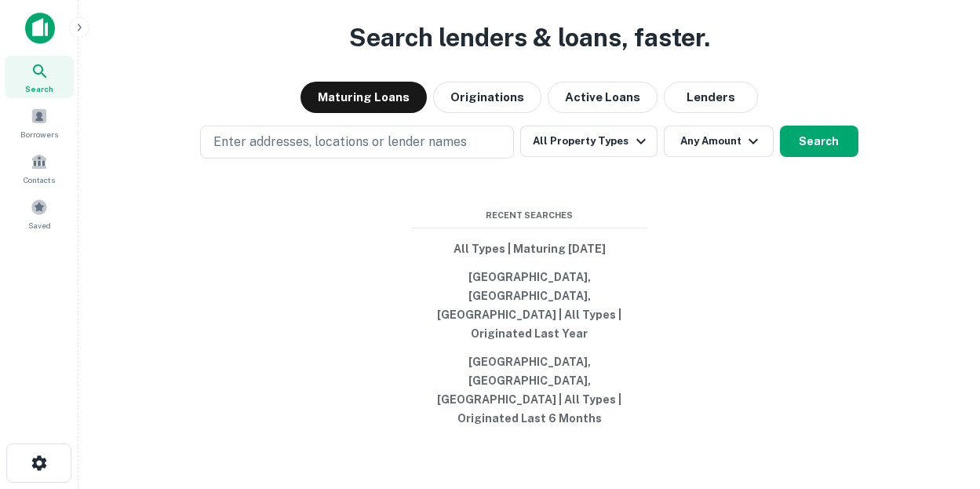  What do you see at coordinates (529, 215) in the screenshot?
I see `span: Recent Searches` at bounding box center [529, 215].